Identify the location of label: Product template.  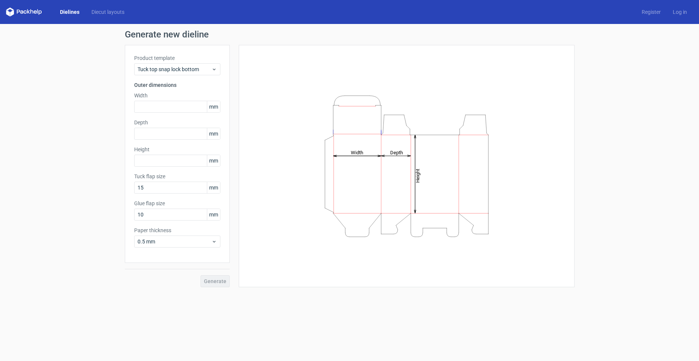
(177, 58).